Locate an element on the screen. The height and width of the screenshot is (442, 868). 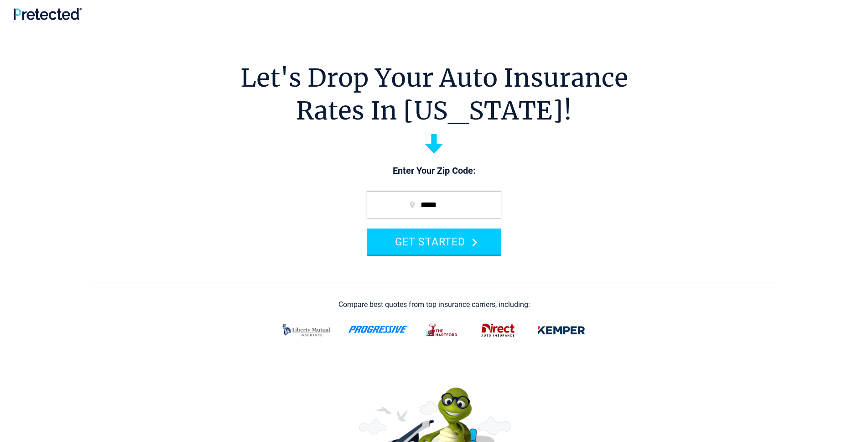
img: liberty is located at coordinates (307, 330).